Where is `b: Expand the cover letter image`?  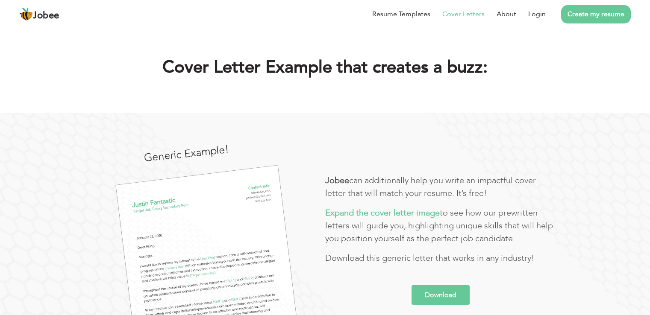 b: Expand the cover letter image is located at coordinates (382, 213).